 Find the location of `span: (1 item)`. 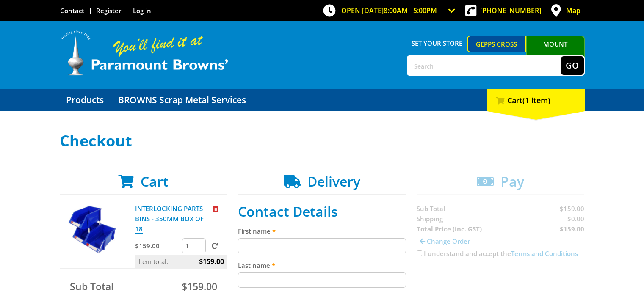

span: (1 item) is located at coordinates (537, 100).